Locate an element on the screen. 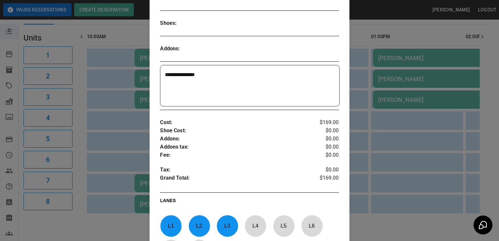  p: LANES is located at coordinates (249, 202).